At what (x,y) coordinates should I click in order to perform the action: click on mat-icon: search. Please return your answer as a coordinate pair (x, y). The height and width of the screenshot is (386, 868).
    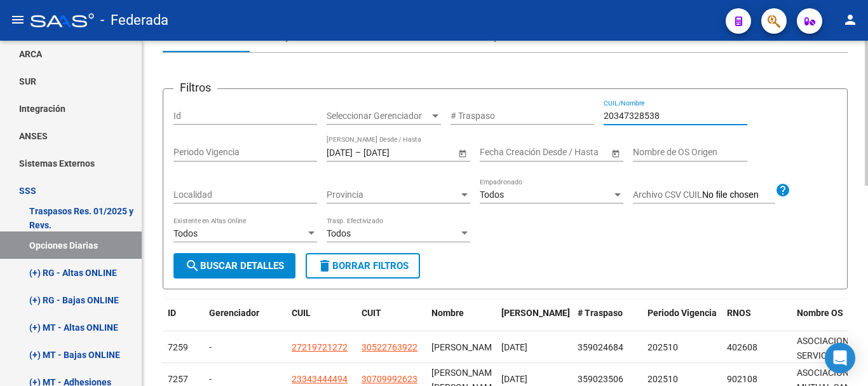
    Looking at the image, I should click on (192, 265).